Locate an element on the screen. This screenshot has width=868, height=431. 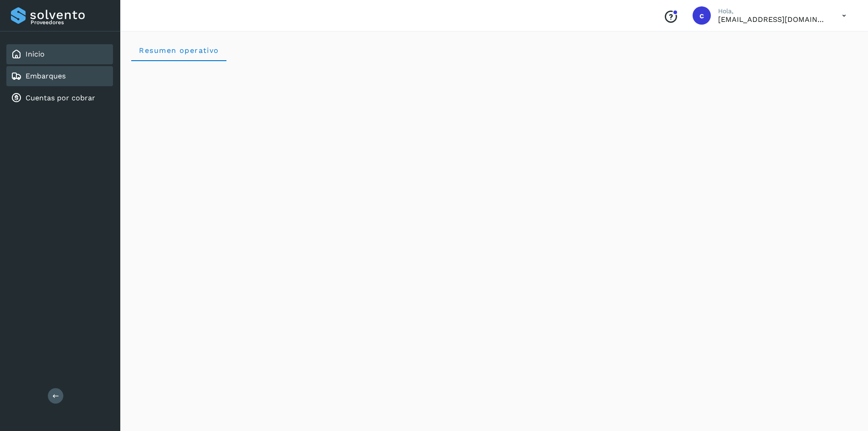
p: Proveedores is located at coordinates (70, 22).